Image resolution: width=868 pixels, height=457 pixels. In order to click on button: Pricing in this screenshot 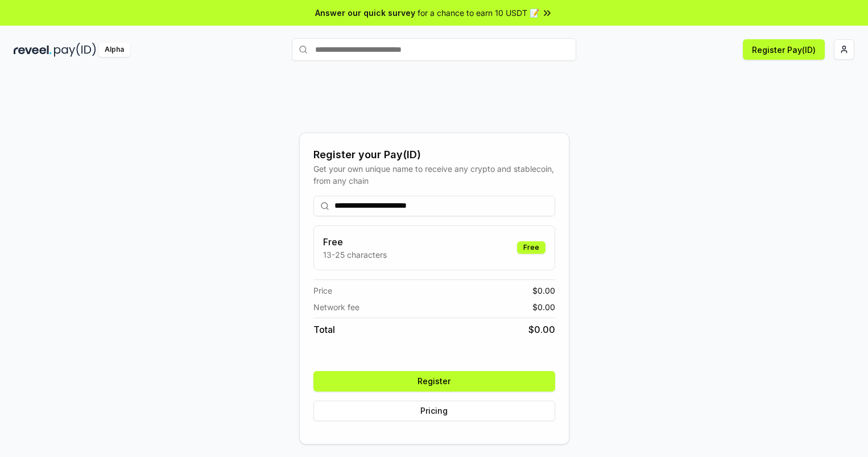, I will do `click(434, 411)`.